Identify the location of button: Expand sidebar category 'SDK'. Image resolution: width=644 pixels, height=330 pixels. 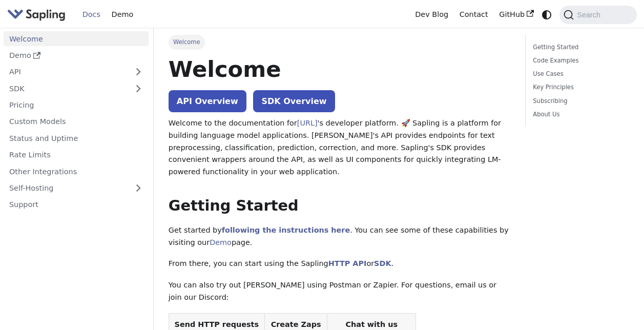
(138, 88).